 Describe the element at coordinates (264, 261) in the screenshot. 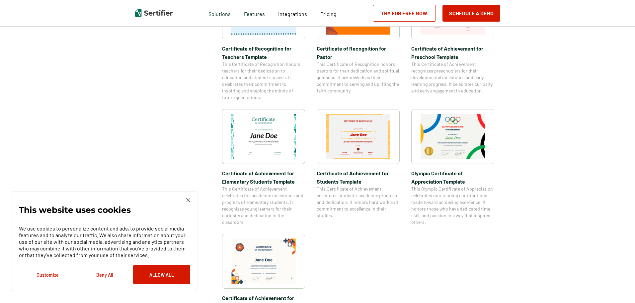

I see `img: Certificate of Achievement for Graduation` at that location.